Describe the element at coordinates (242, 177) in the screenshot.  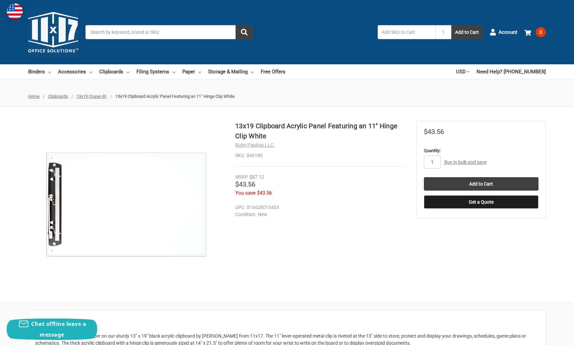
I see `div: MSRP` at that location.